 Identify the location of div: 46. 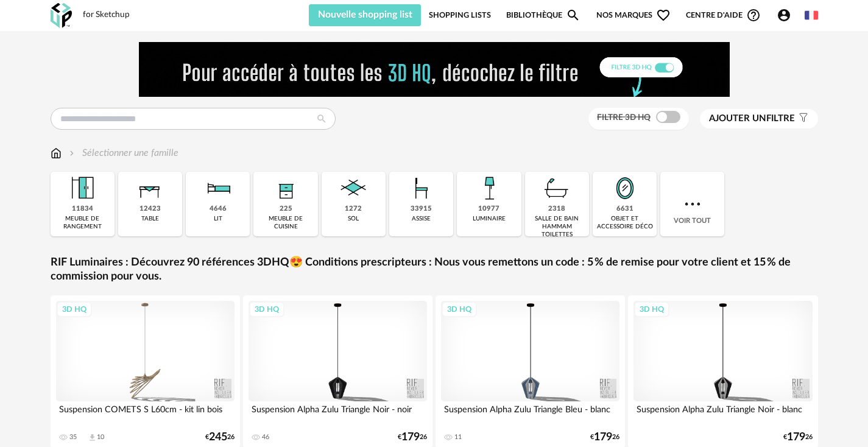
(266, 437).